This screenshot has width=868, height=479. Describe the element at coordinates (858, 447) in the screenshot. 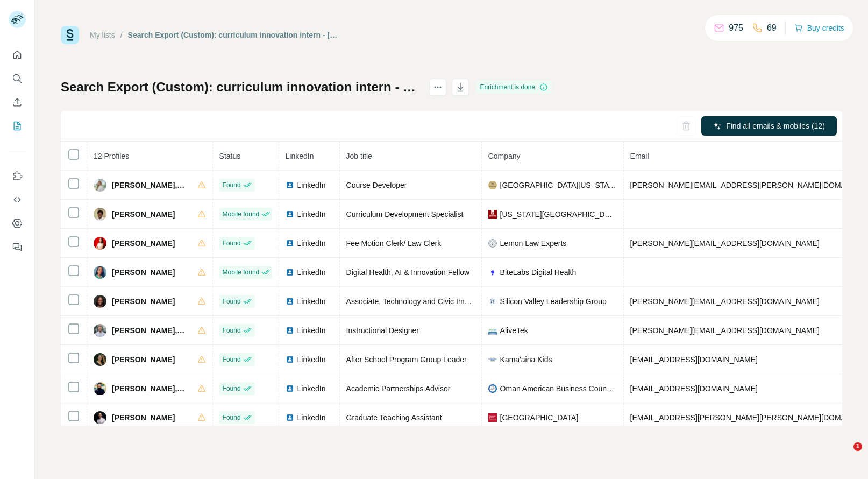

I see `span: 1` at that location.